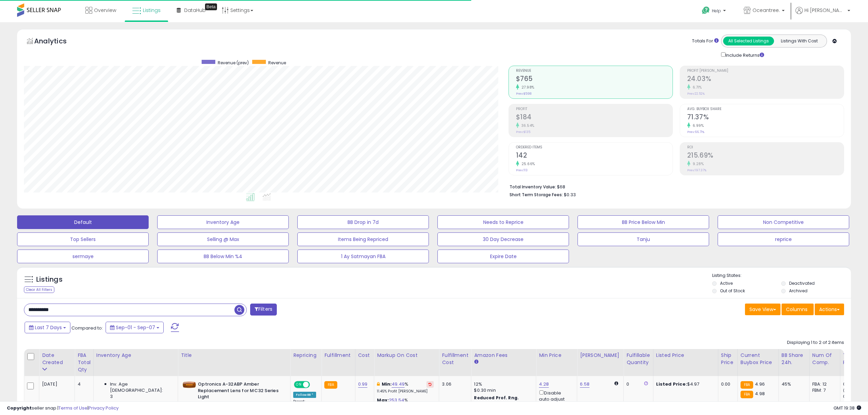 The width and height of the screenshot is (868, 415). What do you see at coordinates (533, 186) in the screenshot?
I see `b: Total Inventory Value:` at bounding box center [533, 186].